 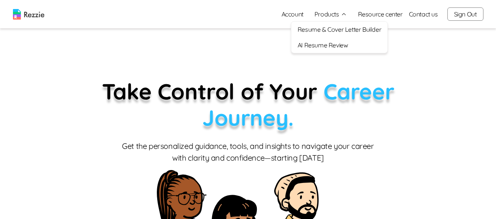 I want to click on a: Account, so click(x=292, y=14).